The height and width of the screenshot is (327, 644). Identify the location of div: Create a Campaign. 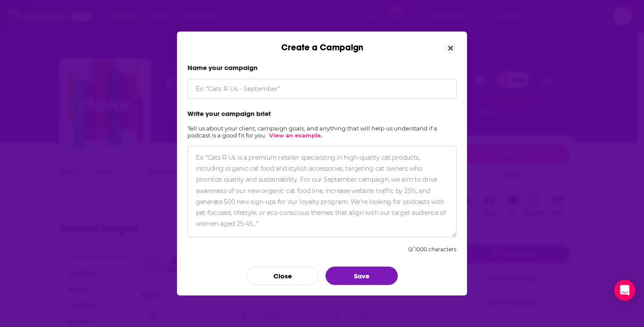
(322, 42).